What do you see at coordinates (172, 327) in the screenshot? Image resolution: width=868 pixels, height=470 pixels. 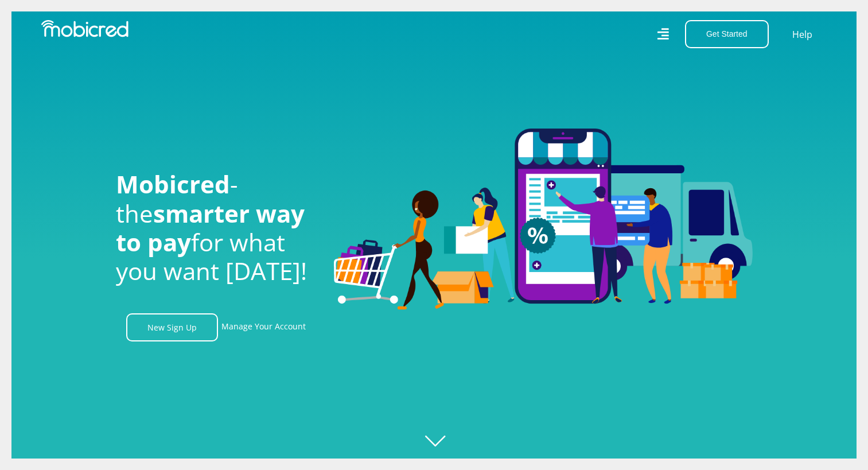 I see `a: New Sign Up` at bounding box center [172, 327].